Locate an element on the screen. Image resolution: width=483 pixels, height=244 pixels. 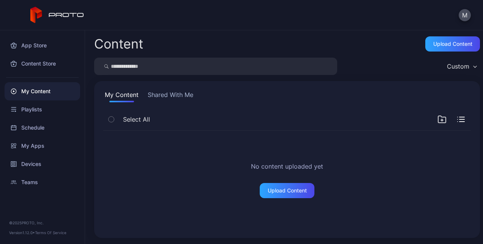
button: My Content is located at coordinates (121, 96).